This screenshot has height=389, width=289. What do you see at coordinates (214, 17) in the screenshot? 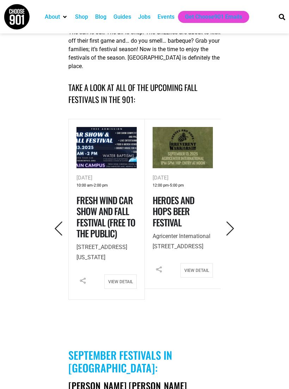
I see `a: Get Choose901 Emails` at bounding box center [214, 17].